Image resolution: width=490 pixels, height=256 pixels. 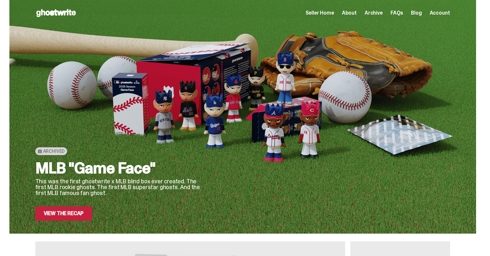 I want to click on p: This was the first ghostwrite x MLB blind box ever created. The first MLB rookie ghosts. The firs..., so click(x=120, y=187).